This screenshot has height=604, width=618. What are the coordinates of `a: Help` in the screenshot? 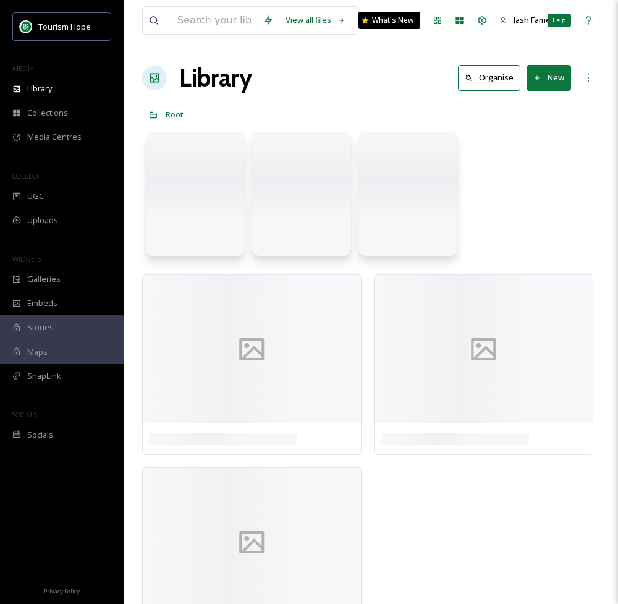 It's located at (589, 20).